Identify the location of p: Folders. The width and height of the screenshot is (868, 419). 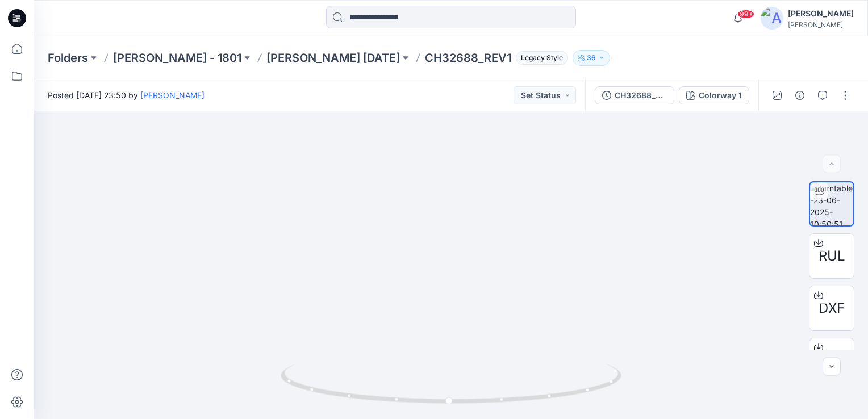
(67, 58).